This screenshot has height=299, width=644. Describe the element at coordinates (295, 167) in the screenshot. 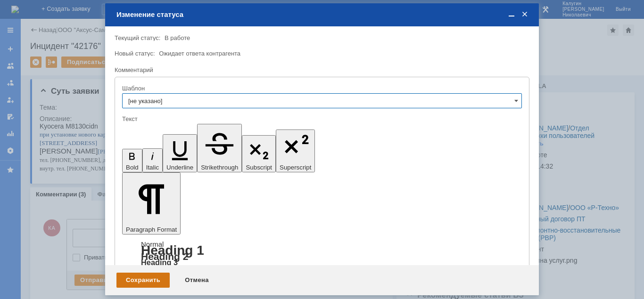

I see `span: Superscript` at that location.